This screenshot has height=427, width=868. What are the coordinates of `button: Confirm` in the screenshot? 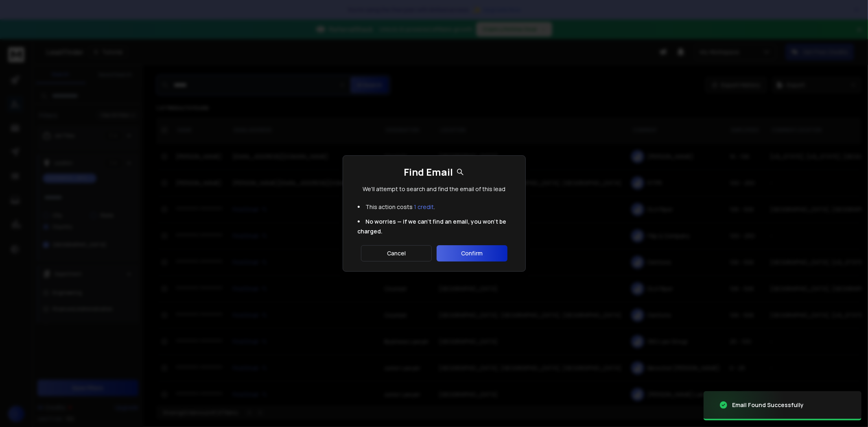 It's located at (472, 254).